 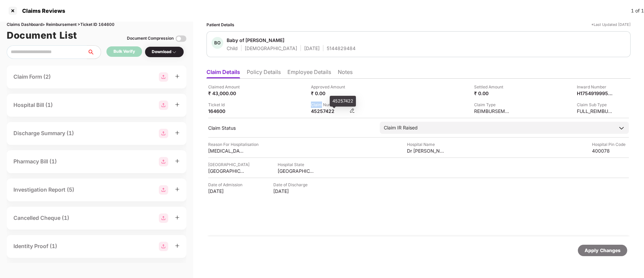 What do you see at coordinates (233, 144) in the screenshot?
I see `div: Reason For Hospitalisation` at bounding box center [233, 144].